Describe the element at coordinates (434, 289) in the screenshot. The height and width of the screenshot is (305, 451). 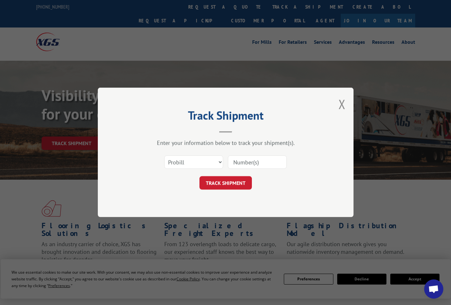
I see `div: Open chat` at that location.